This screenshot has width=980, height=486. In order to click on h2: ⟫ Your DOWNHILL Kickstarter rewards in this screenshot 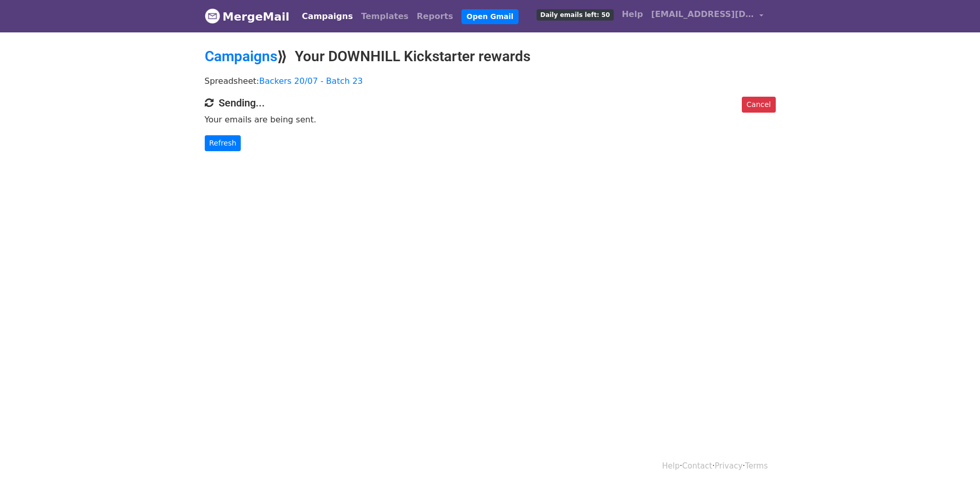, I will do `click(490, 56)`.